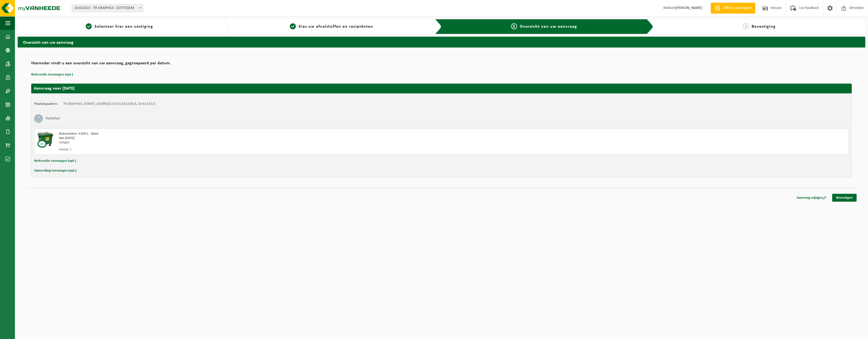 This screenshot has height=339, width=868. I want to click on a: 2Kies uw afvalstoffen en recipiënten, so click(332, 27).